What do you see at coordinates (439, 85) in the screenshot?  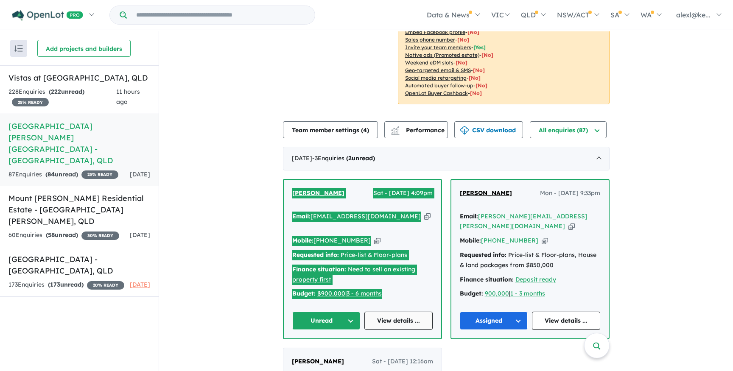 I see `u: Automated buyer follow-up` at bounding box center [439, 85].